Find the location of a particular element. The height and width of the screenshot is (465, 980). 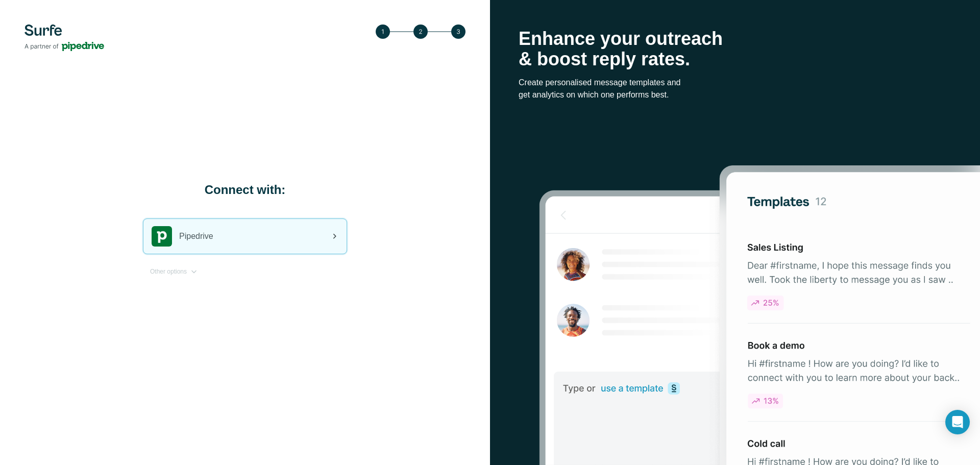

img: pipedrive's logo is located at coordinates (162, 236).